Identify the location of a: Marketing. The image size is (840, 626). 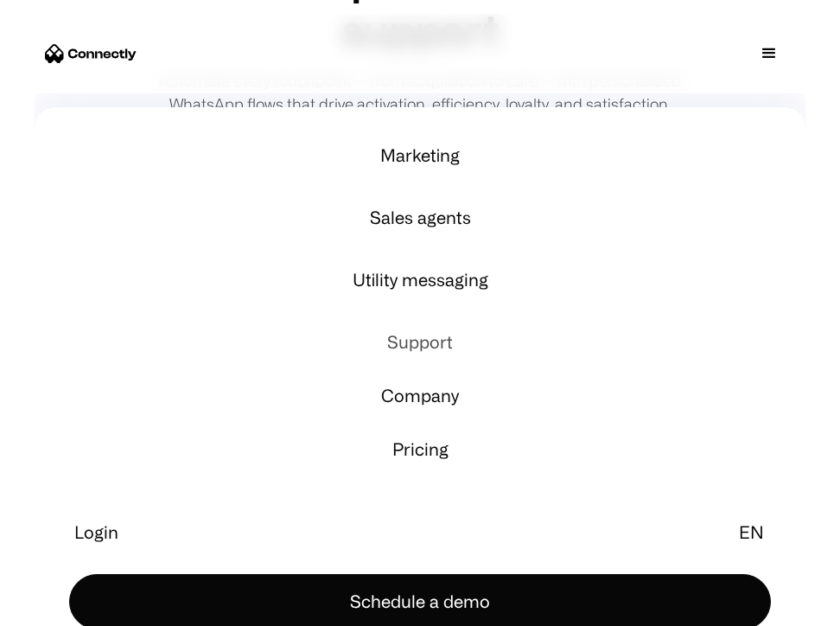
(420, 156).